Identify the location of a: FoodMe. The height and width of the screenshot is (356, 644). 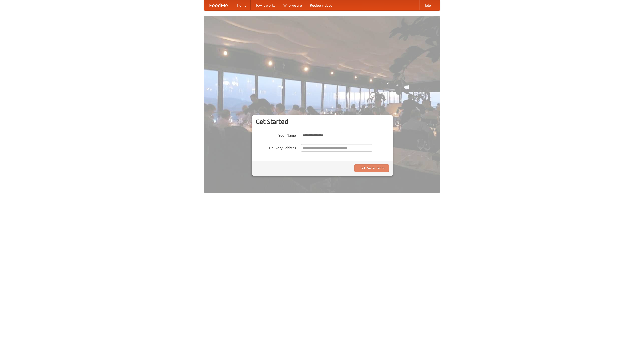
(219, 5).